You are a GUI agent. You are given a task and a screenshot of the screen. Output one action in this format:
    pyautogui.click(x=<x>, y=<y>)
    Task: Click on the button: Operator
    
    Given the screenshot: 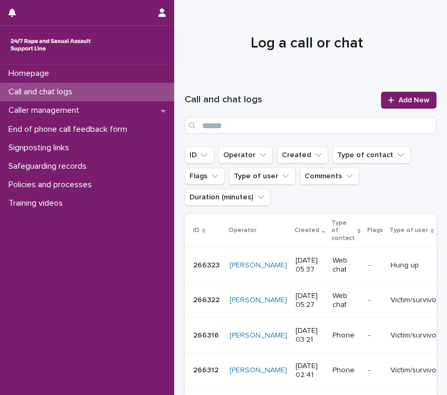 What is the action you would take?
    pyautogui.click(x=246, y=155)
    